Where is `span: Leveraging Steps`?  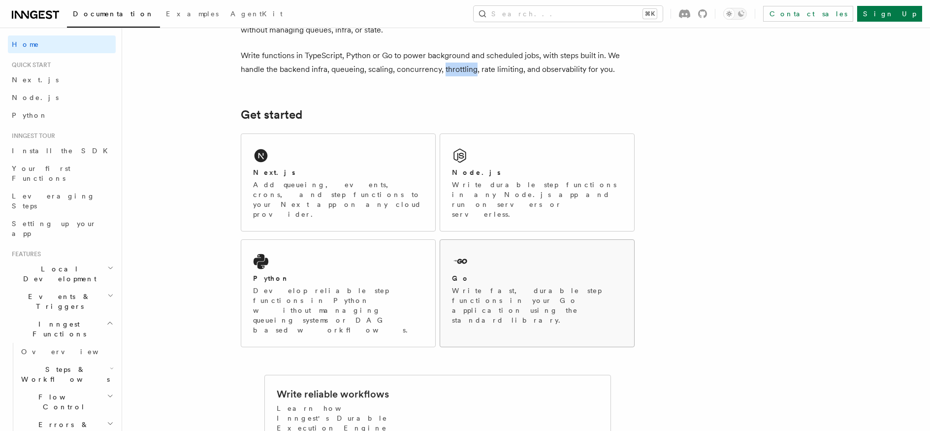
span: Leveraging Steps is located at coordinates (53, 201).